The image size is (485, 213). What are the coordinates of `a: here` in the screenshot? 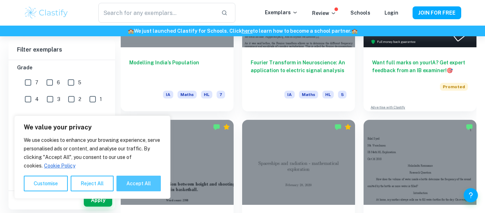 It's located at (247, 31).